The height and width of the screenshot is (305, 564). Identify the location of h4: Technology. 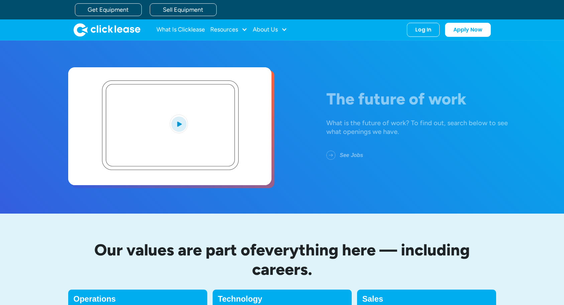
(282, 299).